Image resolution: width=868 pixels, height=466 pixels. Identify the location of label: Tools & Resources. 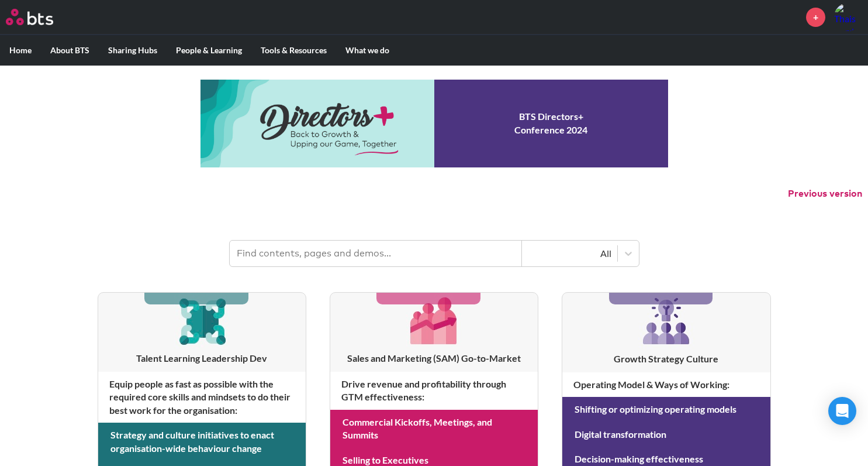
(294, 50).